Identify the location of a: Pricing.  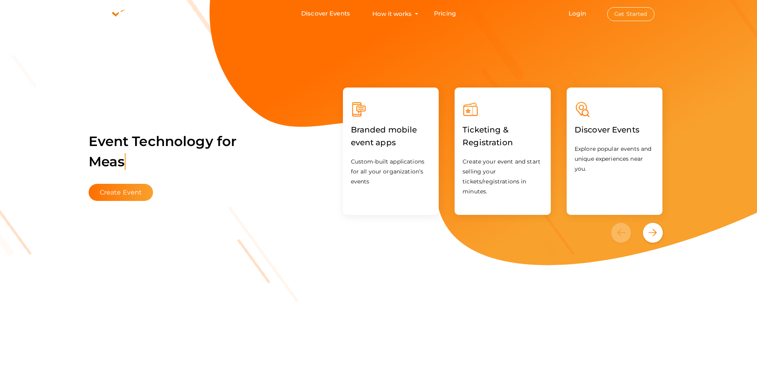
(445, 14).